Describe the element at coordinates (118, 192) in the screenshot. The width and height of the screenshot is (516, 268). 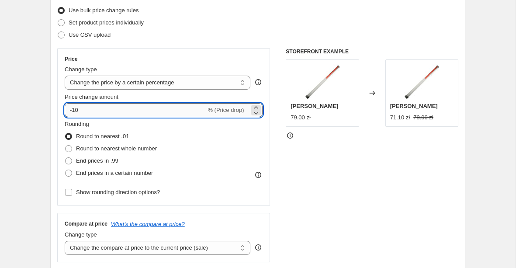
I see `span: Show rounding direction options?` at that location.